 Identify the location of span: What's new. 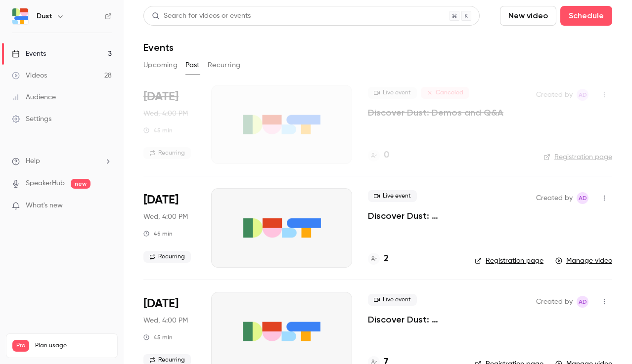
(44, 206).